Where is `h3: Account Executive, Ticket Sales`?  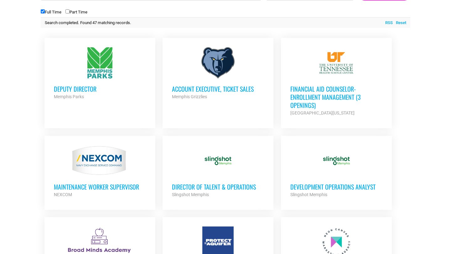 h3: Account Executive, Ticket Sales is located at coordinates (218, 89).